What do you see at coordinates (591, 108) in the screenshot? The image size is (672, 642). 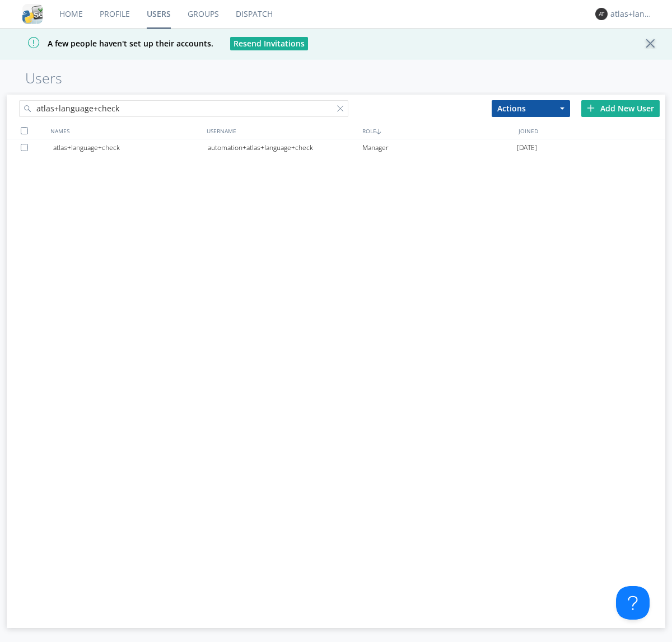 I see `img: plus.svg` at bounding box center [591, 108].